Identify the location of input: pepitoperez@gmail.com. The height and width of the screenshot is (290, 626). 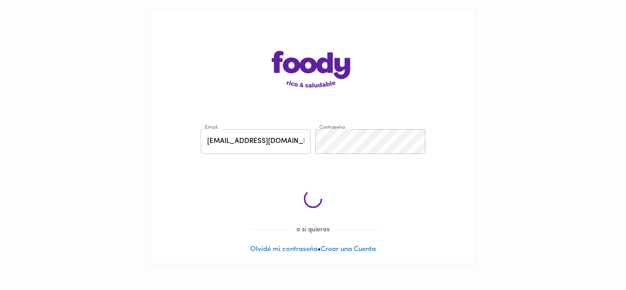
(256, 142).